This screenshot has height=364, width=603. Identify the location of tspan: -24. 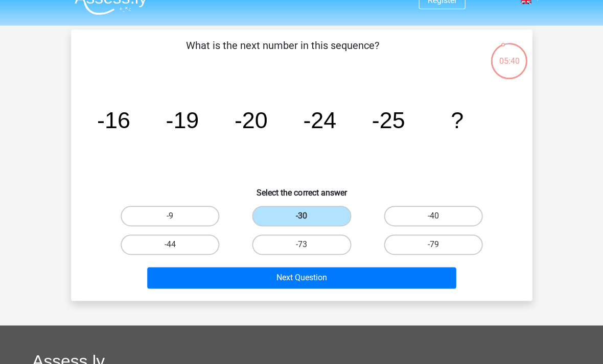
(320, 120).